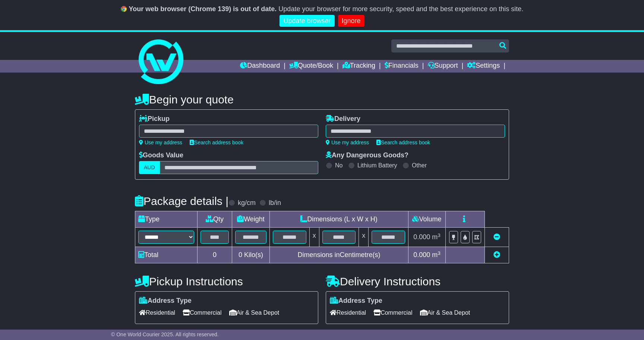 This screenshot has width=644, height=340. What do you see at coordinates (377, 165) in the screenshot?
I see `label: Lithium Battery` at bounding box center [377, 165].